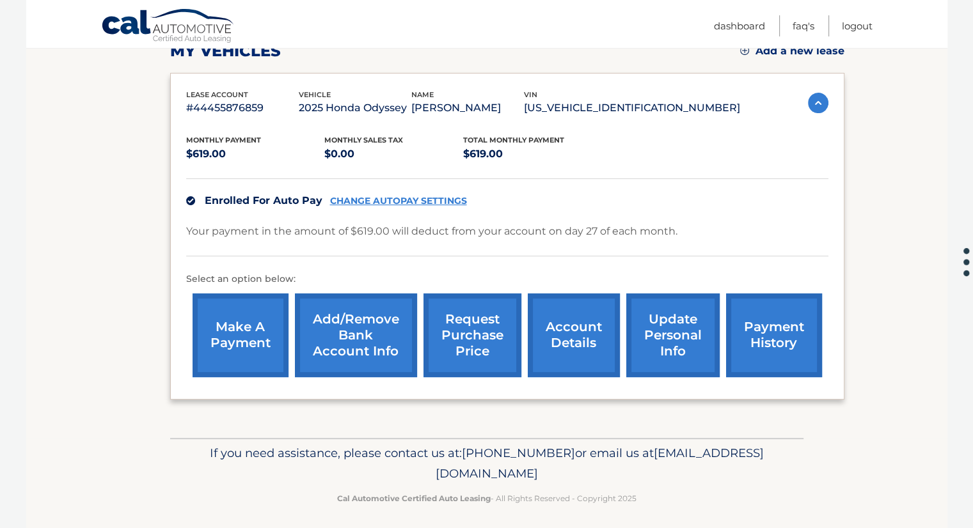  Describe the element at coordinates (422, 95) in the screenshot. I see `span: name` at that location.